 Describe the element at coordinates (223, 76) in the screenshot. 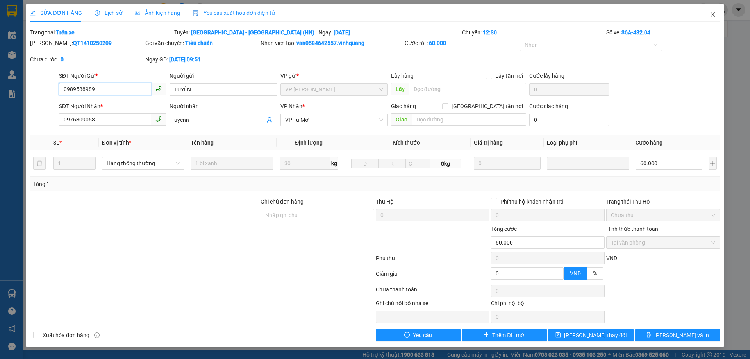

I see `div: Người gửi` at that location.